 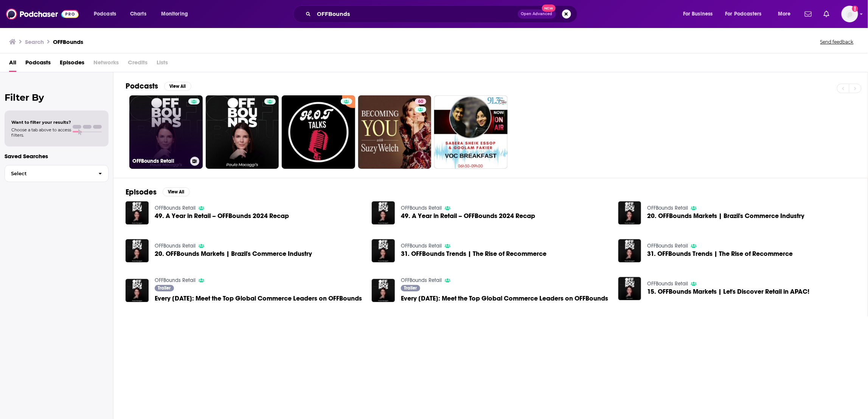 What do you see at coordinates (174, 14) in the screenshot?
I see `span: Monitoring` at bounding box center [174, 14].